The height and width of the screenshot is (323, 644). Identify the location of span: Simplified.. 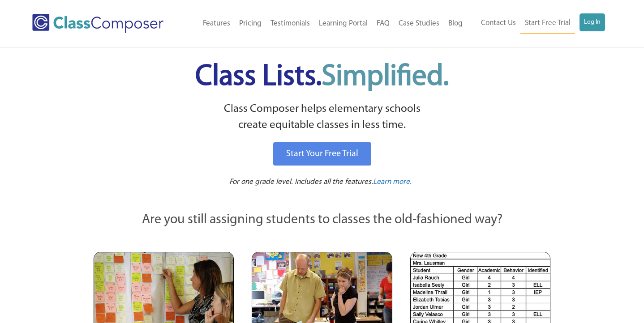
(385, 77).